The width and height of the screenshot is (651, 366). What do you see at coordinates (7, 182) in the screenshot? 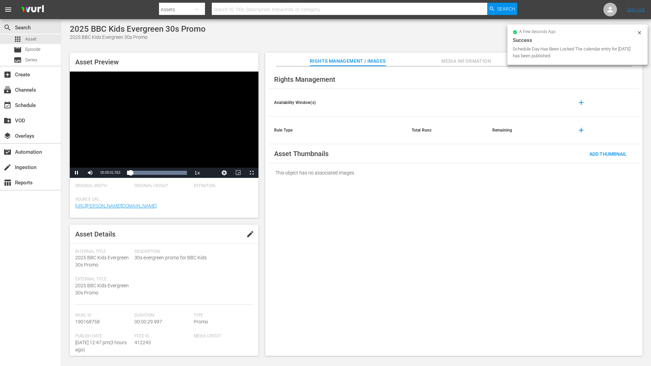
I see `span: Reports` at bounding box center [7, 182].